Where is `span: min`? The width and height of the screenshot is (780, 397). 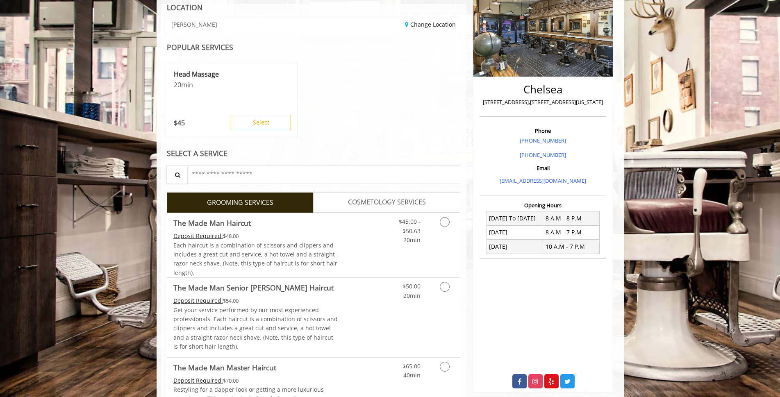
span: min is located at coordinates (187, 85).